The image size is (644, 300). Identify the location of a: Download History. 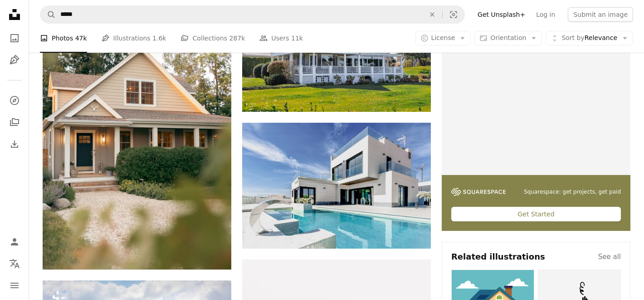
(14, 144).